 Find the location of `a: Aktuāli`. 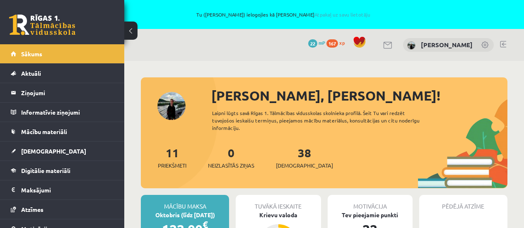

a: Aktuāli is located at coordinates (62, 73).